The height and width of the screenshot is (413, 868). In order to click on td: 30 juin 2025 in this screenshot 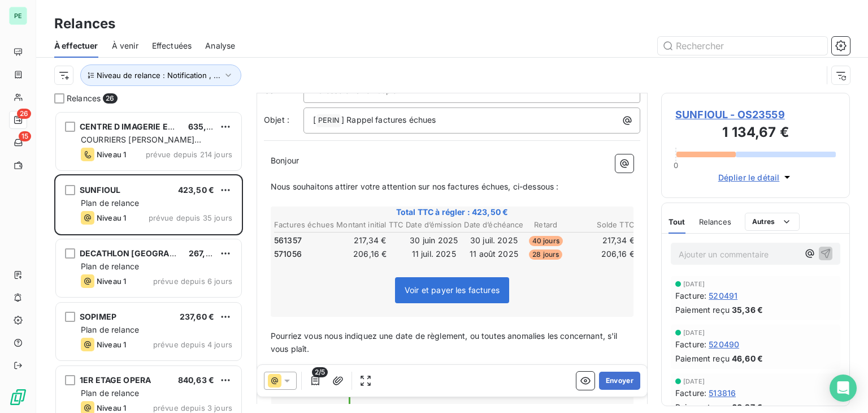, I will do `click(434, 240)`.